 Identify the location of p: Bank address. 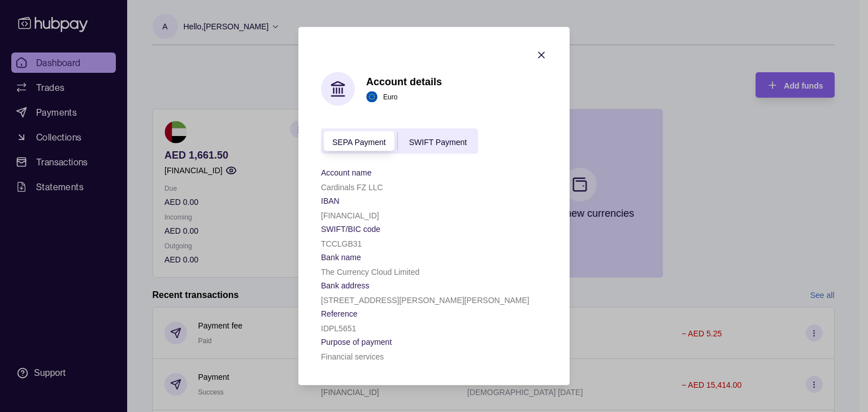
(346, 286).